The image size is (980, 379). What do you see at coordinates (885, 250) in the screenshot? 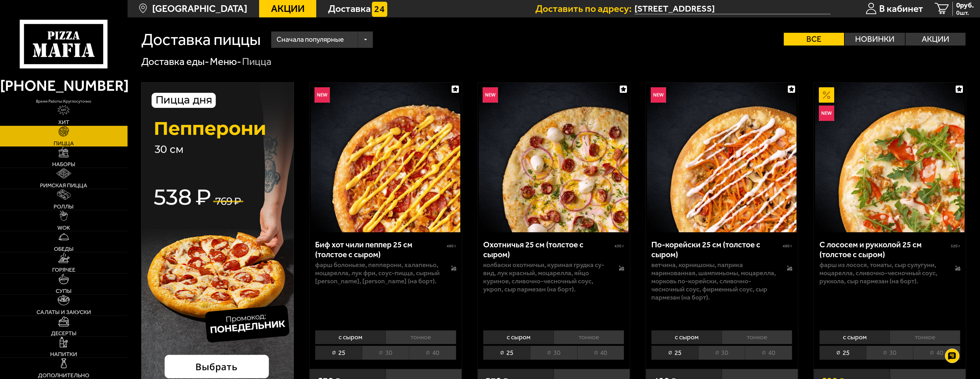
I see `div: С лососем и рукколой 25 см (толстое с сыром)` at bounding box center [885, 250].